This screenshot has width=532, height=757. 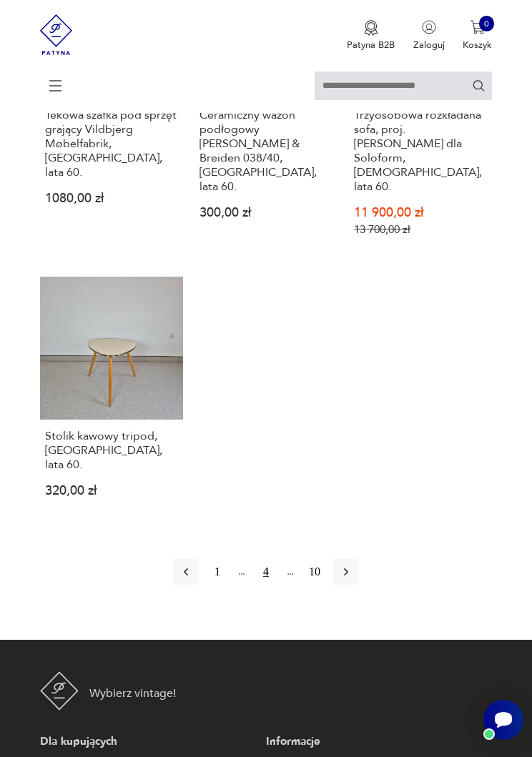 What do you see at coordinates (429, 45) in the screenshot?
I see `p: Zaloguj` at bounding box center [429, 45].